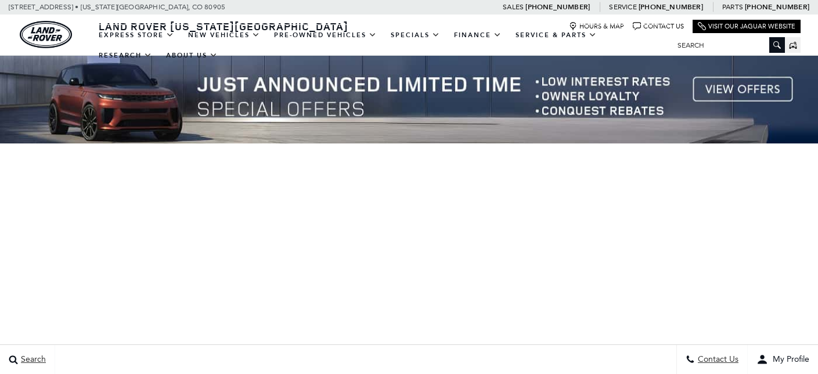  Describe the element at coordinates (191, 55) in the screenshot. I see `a: About Us` at that location.